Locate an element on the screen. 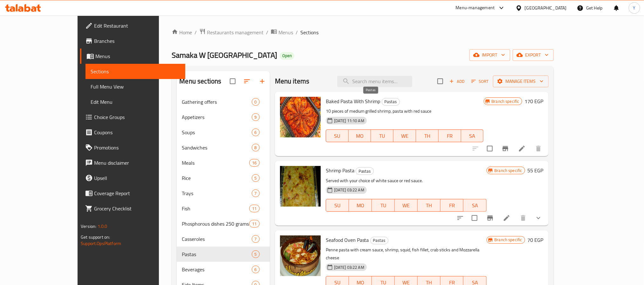  span: 0 is located at coordinates (255, 102).